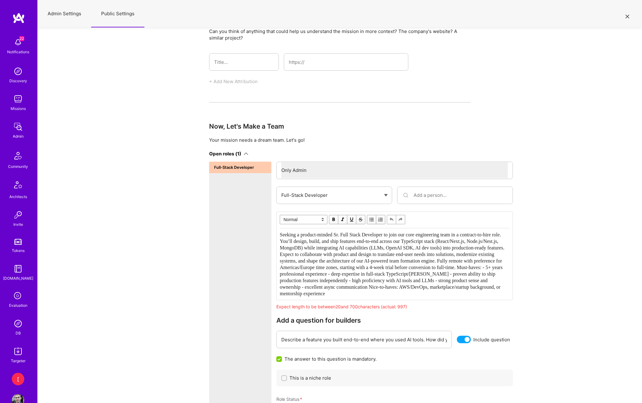  What do you see at coordinates (240, 167) in the screenshot?
I see `button: Full-Stack Developer` at bounding box center [240, 167].